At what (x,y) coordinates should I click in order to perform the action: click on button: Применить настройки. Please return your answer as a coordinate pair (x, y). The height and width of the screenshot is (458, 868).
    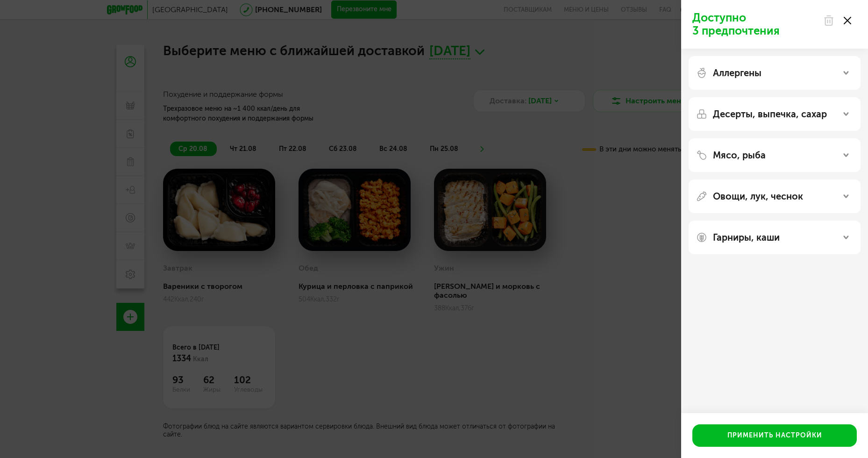
    Looking at the image, I should click on (775, 435).